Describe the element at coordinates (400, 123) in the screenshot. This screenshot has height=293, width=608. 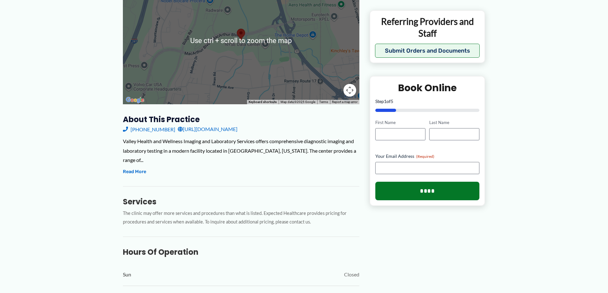
I see `label: First Name` at that location.